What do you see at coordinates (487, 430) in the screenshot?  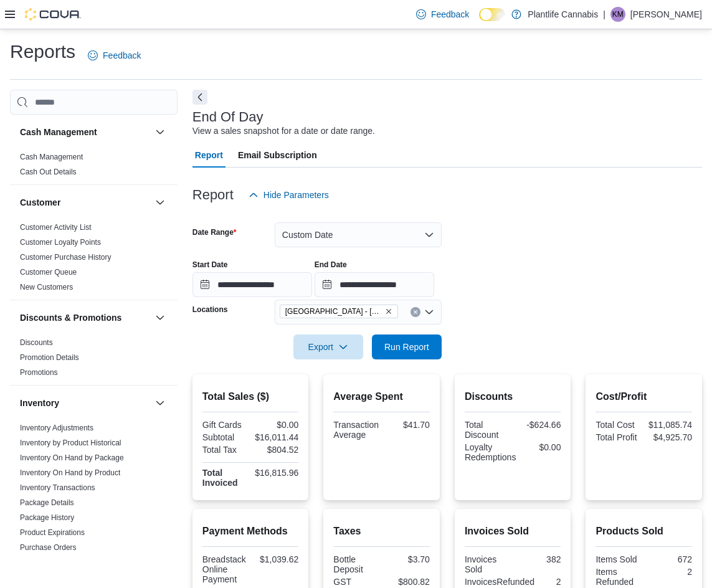 I see `div: Total Discount` at bounding box center [487, 430].